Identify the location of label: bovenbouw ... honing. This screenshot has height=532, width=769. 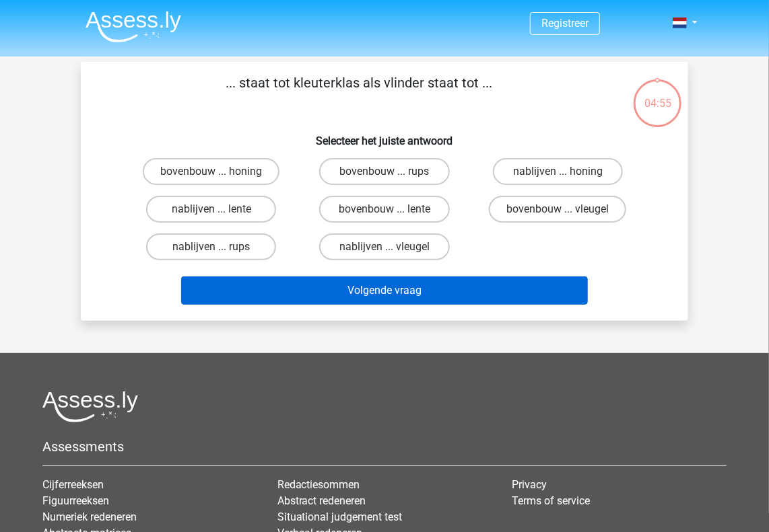
(210, 172).